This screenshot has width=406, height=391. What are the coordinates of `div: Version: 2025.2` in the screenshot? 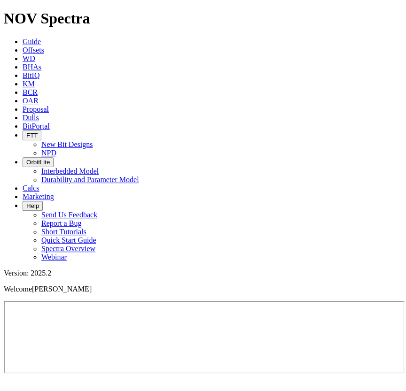 It's located at (203, 273).